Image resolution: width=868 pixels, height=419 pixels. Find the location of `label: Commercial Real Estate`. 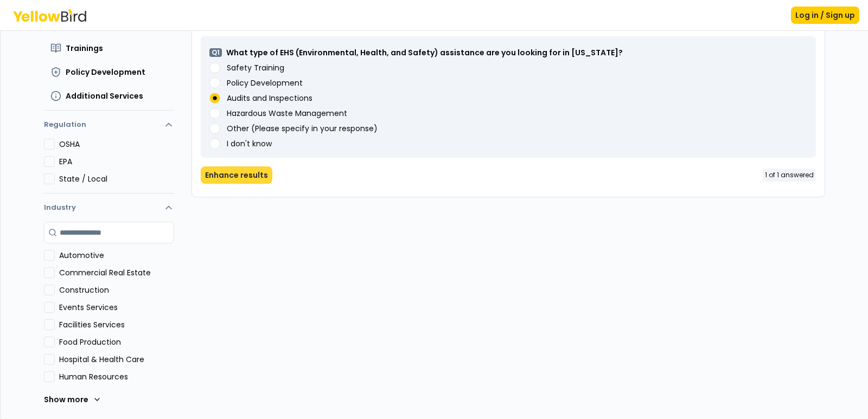

label: Commercial Real Estate is located at coordinates (117, 273).